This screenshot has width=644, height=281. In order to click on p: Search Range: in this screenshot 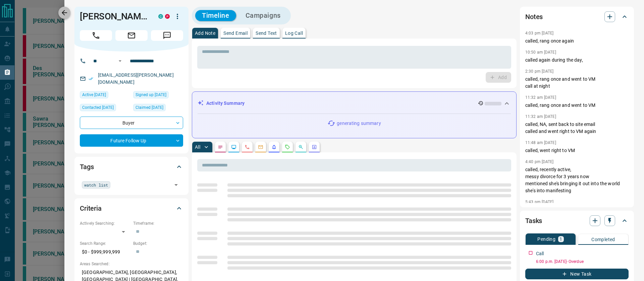, I will do `click(104, 244)`.